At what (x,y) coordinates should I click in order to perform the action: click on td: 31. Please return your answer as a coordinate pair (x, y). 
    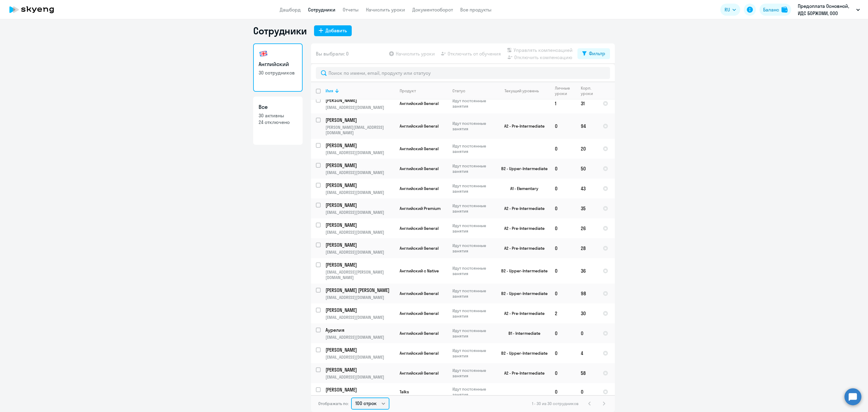
    Looking at the image, I should click on (587, 103).